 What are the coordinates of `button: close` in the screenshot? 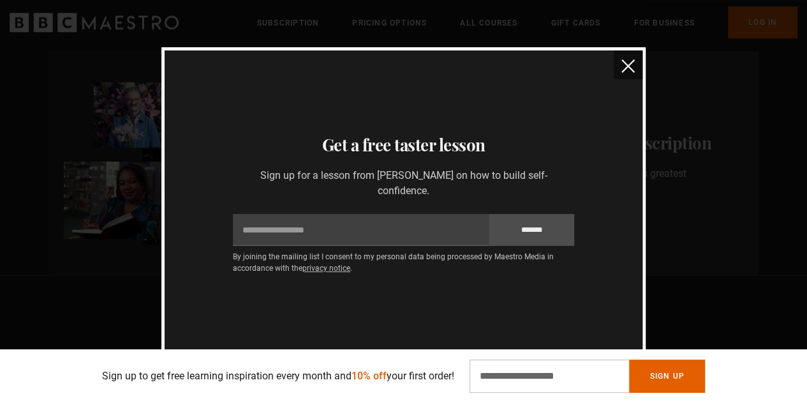 It's located at (628, 64).